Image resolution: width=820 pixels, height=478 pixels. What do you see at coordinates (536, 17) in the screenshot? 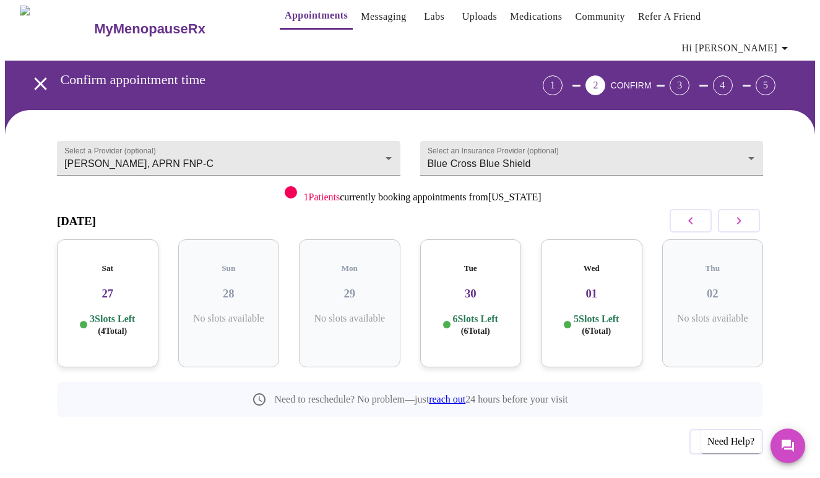
I see `a: Medications` at bounding box center [536, 17].